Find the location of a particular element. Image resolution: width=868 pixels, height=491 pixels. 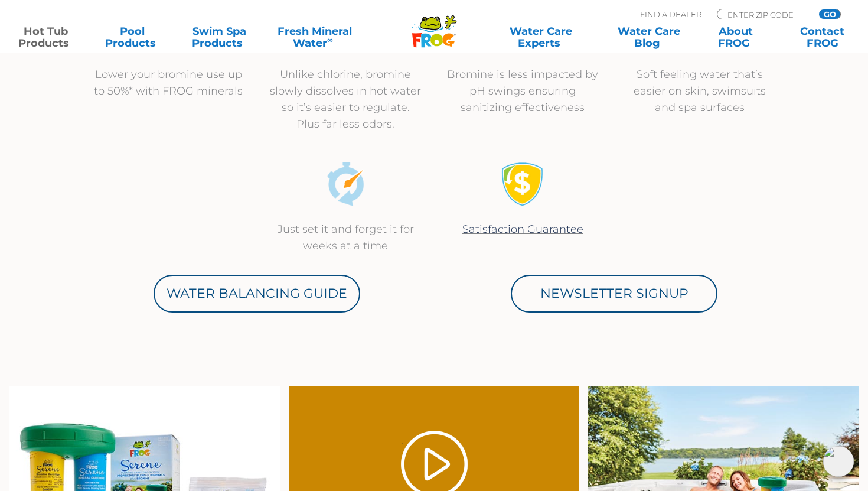

img: icon-set-and-forget is located at coordinates (346, 184).